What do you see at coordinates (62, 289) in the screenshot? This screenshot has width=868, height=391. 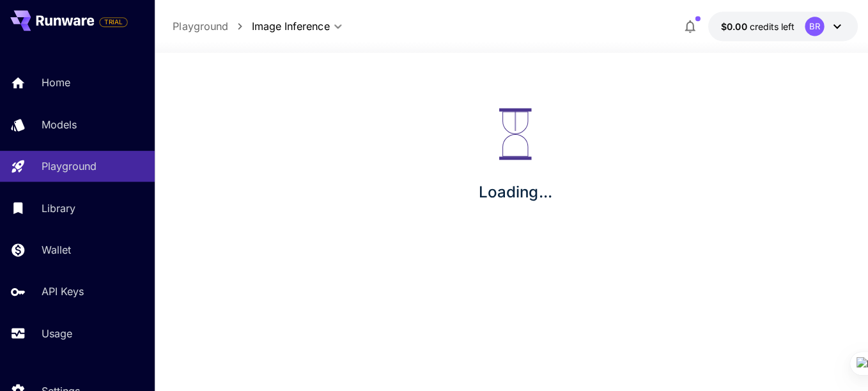 I see `p: API Keys` at bounding box center [62, 289].